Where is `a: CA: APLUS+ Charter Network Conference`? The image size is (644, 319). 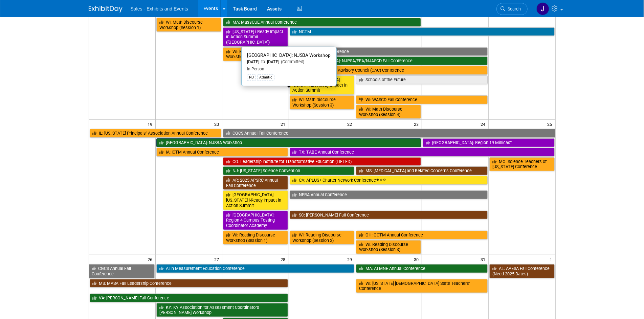 a: CA: APLUS+ Charter Network Conference is located at coordinates (388, 180).